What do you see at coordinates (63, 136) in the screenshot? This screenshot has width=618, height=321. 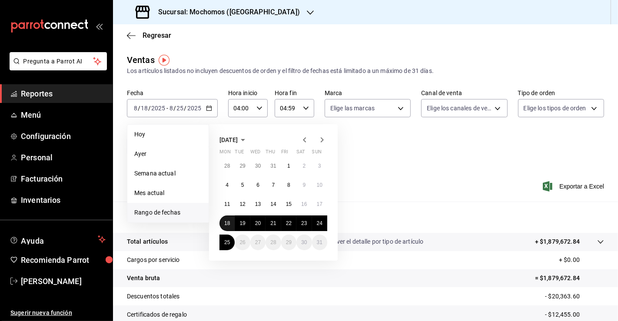 I see `span: Configuración` at bounding box center [63, 136].